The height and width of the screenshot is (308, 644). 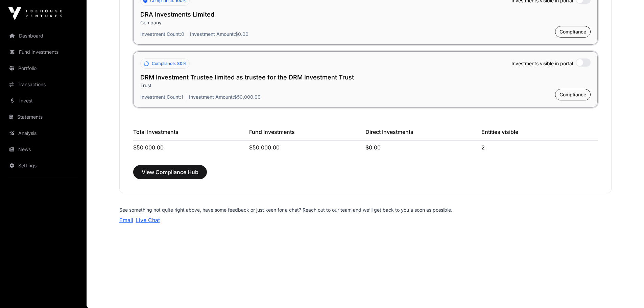 What do you see at coordinates (219, 34) in the screenshot?
I see `p: $0.00` at bounding box center [219, 34].